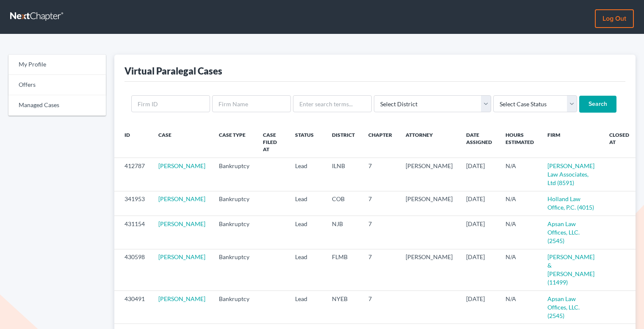 The width and height of the screenshot is (644, 329). I want to click on th: Status, so click(306, 142).